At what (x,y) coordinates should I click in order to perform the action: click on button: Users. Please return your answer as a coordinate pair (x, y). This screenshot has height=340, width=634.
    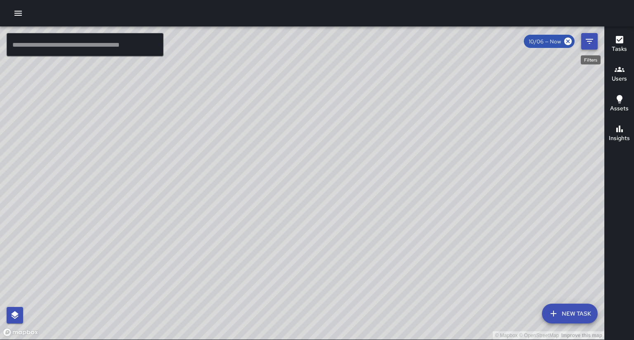
    Looking at the image, I should click on (619, 74).